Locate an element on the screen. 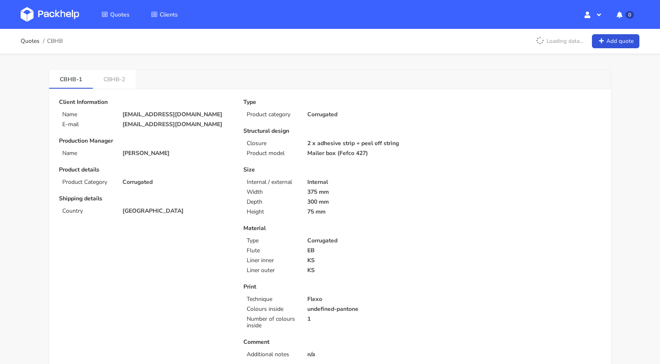  p: Structural design is located at coordinates (330, 131).